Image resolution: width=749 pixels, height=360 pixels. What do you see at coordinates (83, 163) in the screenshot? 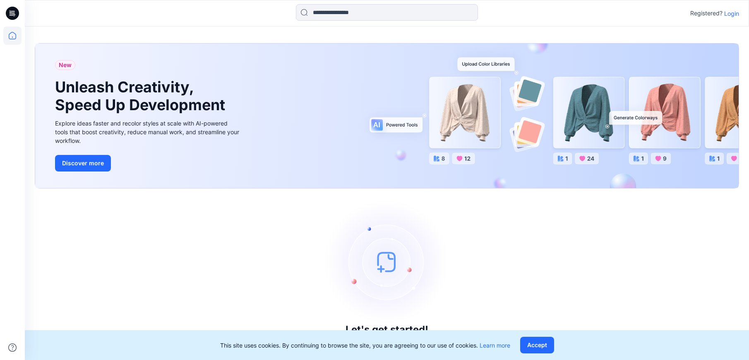
I see `button: Discover more` at bounding box center [83, 163].